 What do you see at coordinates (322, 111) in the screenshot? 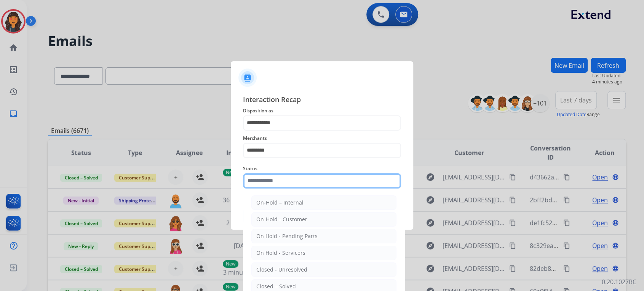
I see `span: Disposition as` at bounding box center [322, 111].